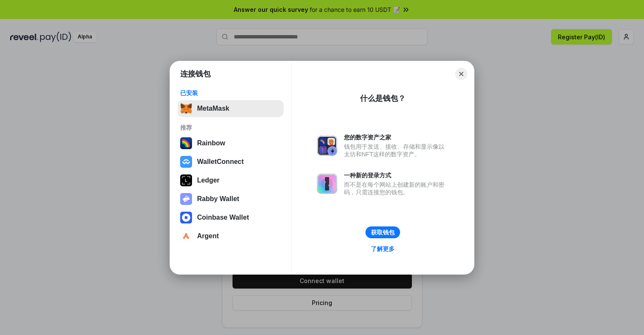  I want to click on button: Rabby Wallet, so click(231, 199).